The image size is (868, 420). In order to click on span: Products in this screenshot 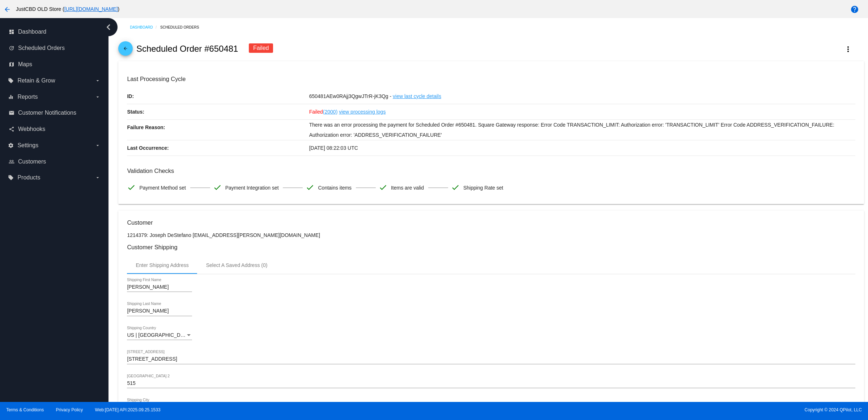, I will do `click(29, 178)`.